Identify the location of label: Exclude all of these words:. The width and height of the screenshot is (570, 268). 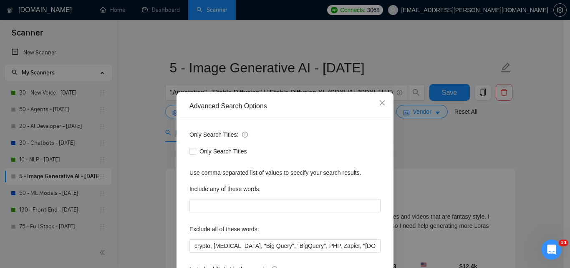
(224, 229).